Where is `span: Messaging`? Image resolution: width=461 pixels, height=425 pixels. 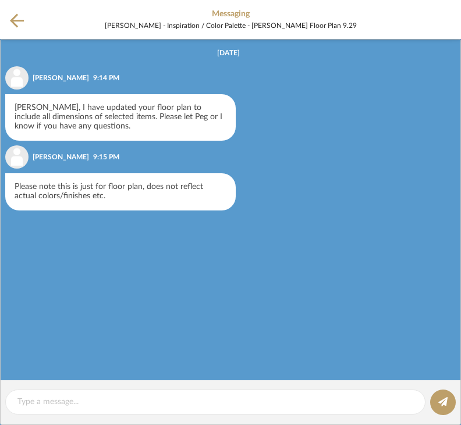 span: Messaging is located at coordinates (230, 14).